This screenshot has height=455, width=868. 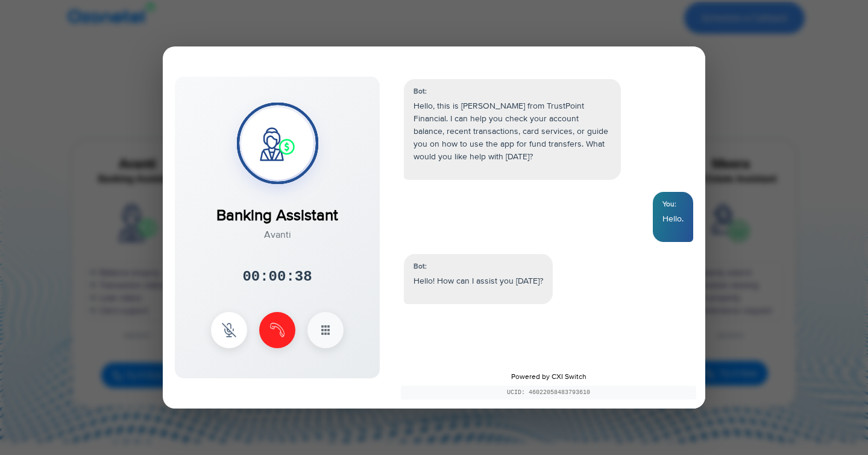 What do you see at coordinates (673, 219) in the screenshot?
I see `p: Hello.` at bounding box center [673, 219].